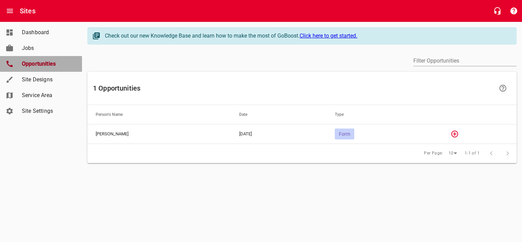 The width and height of the screenshot is (522, 242). Describe the element at coordinates (159, 115) in the screenshot. I see `th: Person's Name` at that location.